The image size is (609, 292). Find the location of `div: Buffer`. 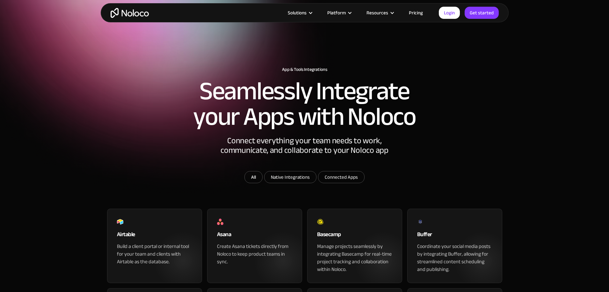

div: Buffer is located at coordinates (455, 236).